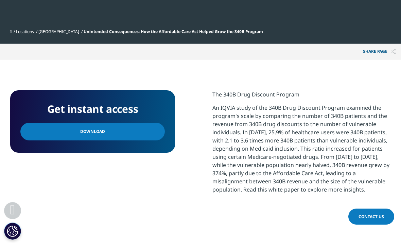 This screenshot has height=243, width=401. What do you see at coordinates (93, 131) in the screenshot?
I see `a: Download` at bounding box center [93, 131].